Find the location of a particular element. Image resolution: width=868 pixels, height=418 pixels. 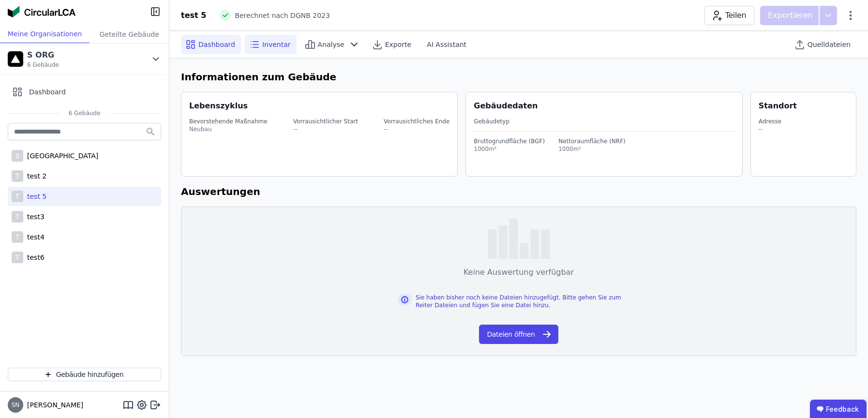

button: Teilen is located at coordinates (729, 15).